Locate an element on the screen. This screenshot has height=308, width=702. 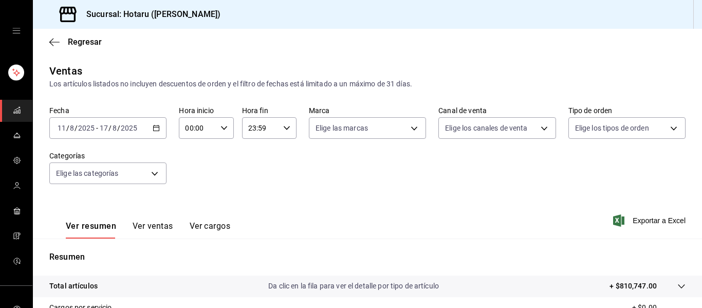
p: Da clic en la fila para ver el detalle por tipo de artículo is located at coordinates (354, 286).